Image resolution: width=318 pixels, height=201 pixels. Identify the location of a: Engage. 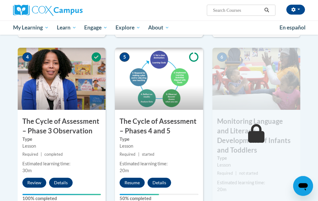
(96, 28).